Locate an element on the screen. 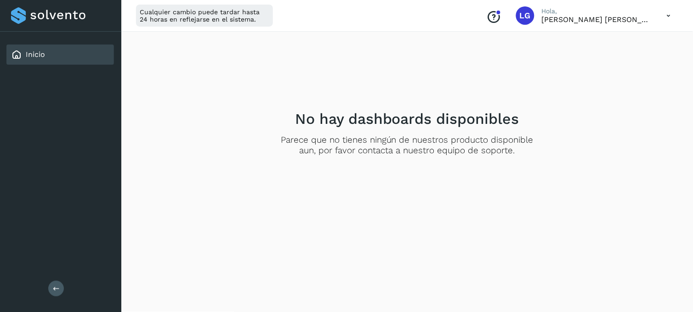 This screenshot has height=312, width=693. div: Cualquier cambio puede tardar hasta 24 horas en reflejarse en el sistema. is located at coordinates (204, 16).